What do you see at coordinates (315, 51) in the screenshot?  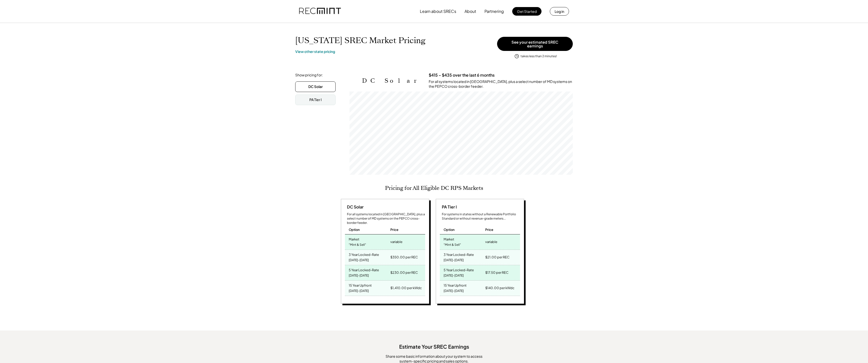 I see `div: View other state pricing` at bounding box center [315, 51].